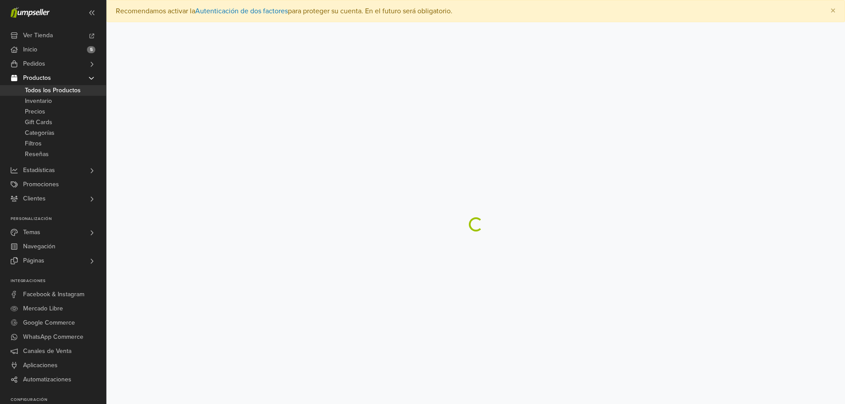  What do you see at coordinates (49, 323) in the screenshot?
I see `span: Google Commerce` at bounding box center [49, 323].